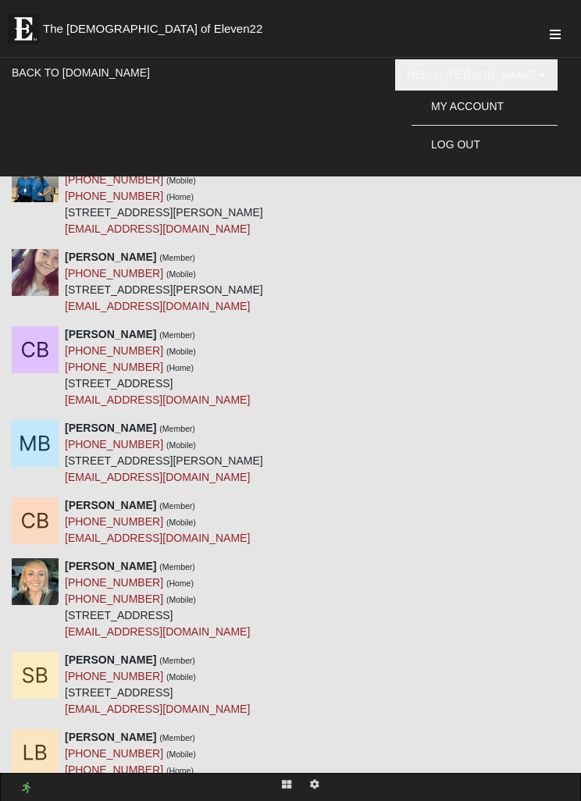 The image size is (581, 801). I want to click on img: Eleven22 logo, so click(23, 29).